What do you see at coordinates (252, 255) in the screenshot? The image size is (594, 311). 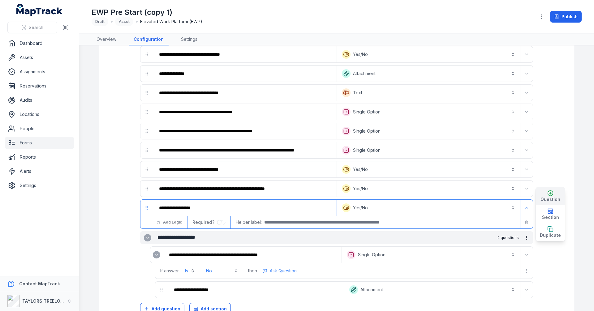 I see `div: :rci:-form-item-label` at bounding box center [252, 255].